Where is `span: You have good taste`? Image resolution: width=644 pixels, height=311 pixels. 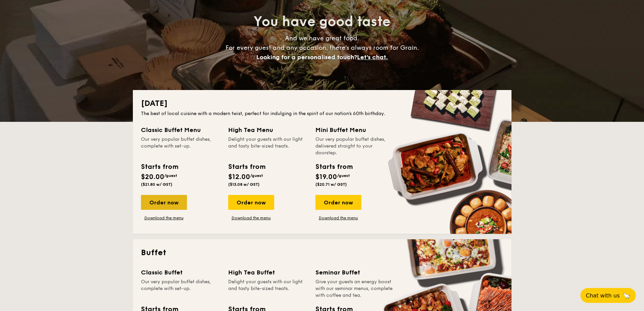 span: You have good taste is located at coordinates (322, 22).